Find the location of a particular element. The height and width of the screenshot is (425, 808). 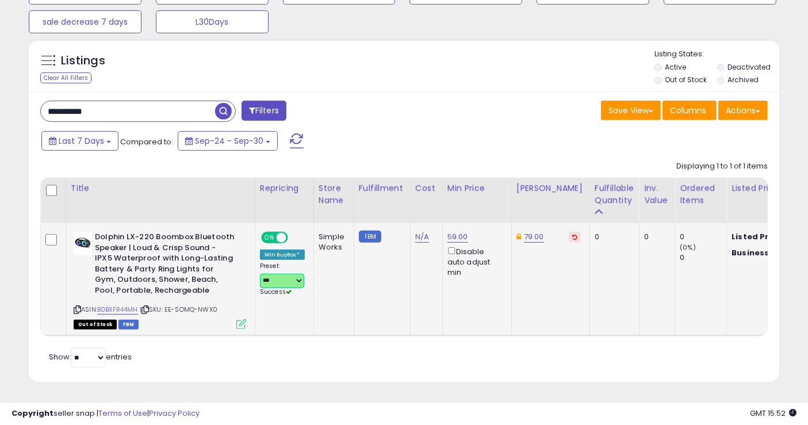

label: Archived is located at coordinates (744, 79).